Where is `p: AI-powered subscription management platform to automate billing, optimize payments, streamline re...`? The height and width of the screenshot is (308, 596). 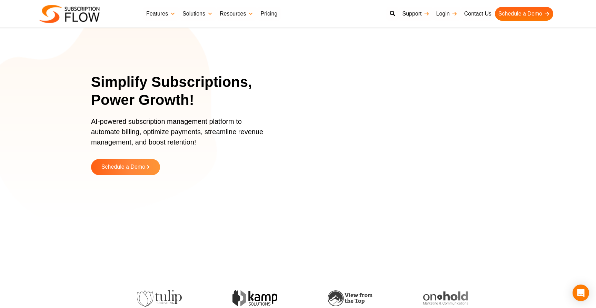
p: AI-powered subscription management platform to automate billing, optimize payments, streamline re... is located at coordinates (181, 135).